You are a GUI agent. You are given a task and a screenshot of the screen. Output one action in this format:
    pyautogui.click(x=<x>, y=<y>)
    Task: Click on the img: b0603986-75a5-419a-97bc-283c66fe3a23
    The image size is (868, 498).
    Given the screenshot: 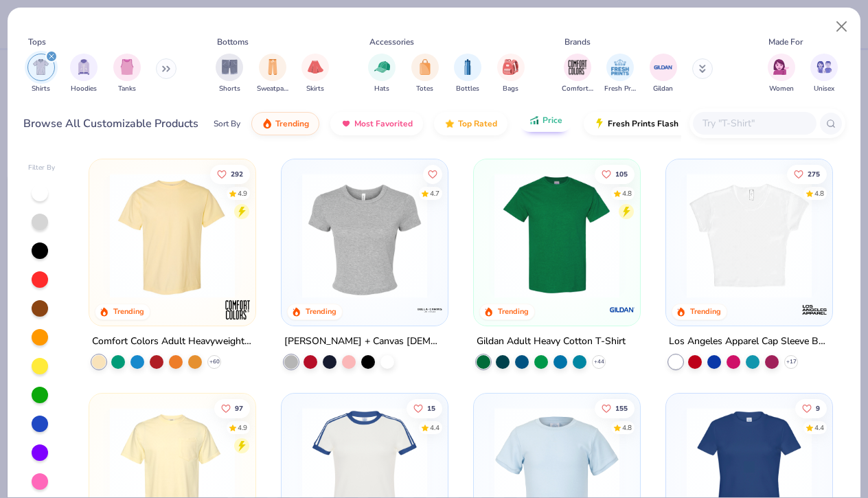 What is the action you would take?
    pyautogui.click(x=750, y=236)
    